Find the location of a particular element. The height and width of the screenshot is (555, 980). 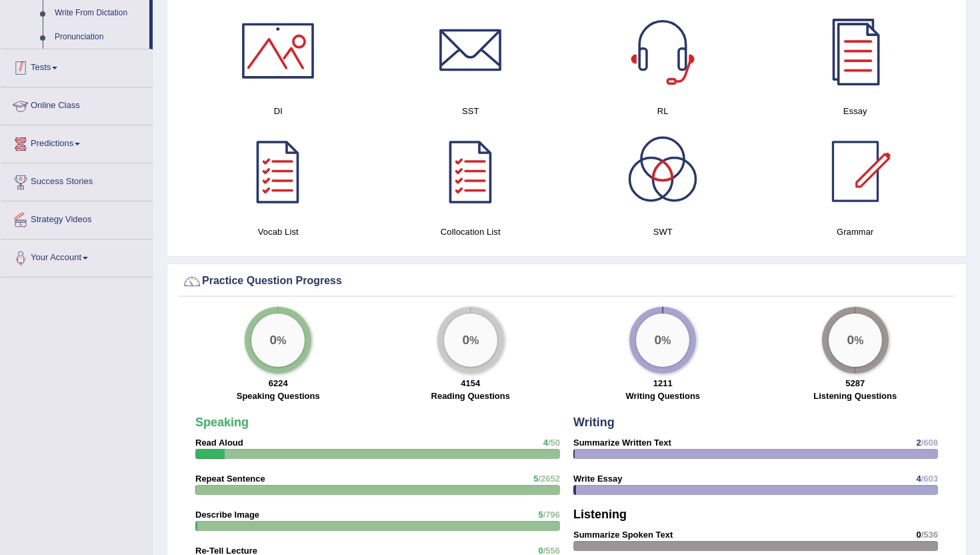

h4: SWT is located at coordinates (663, 231).